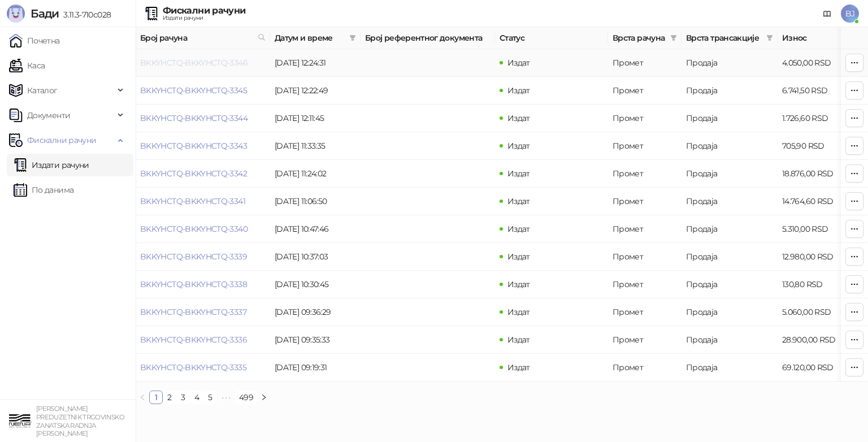  Describe the element at coordinates (817, 229) in the screenshot. I see `td: 5.310,00 RSD` at that location.